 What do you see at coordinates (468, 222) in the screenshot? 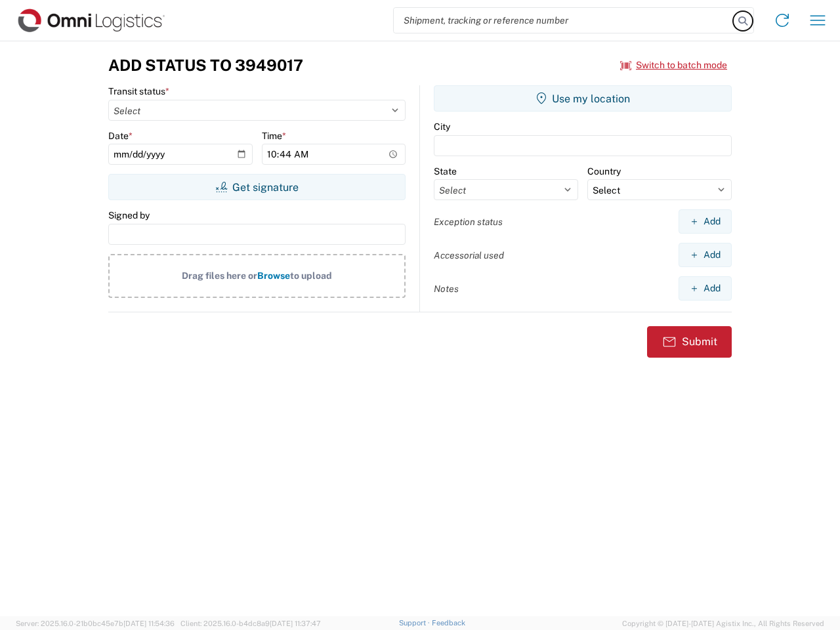
I see `label: Exception status` at bounding box center [468, 222].